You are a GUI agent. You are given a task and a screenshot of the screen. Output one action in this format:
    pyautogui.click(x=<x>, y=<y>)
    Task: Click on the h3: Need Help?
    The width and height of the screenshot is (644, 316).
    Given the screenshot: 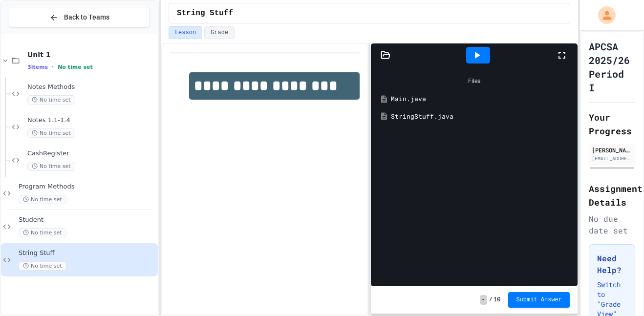 What is the action you would take?
    pyautogui.click(x=612, y=264)
    